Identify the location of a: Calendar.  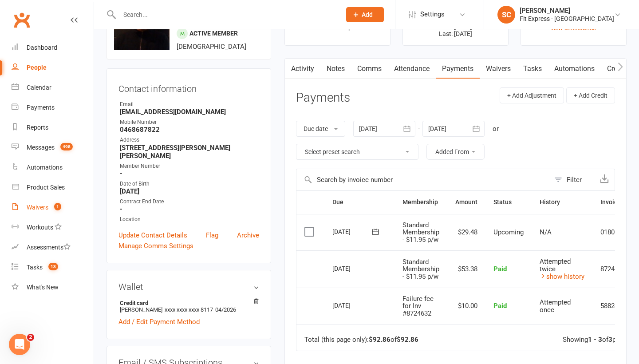
(52, 88).